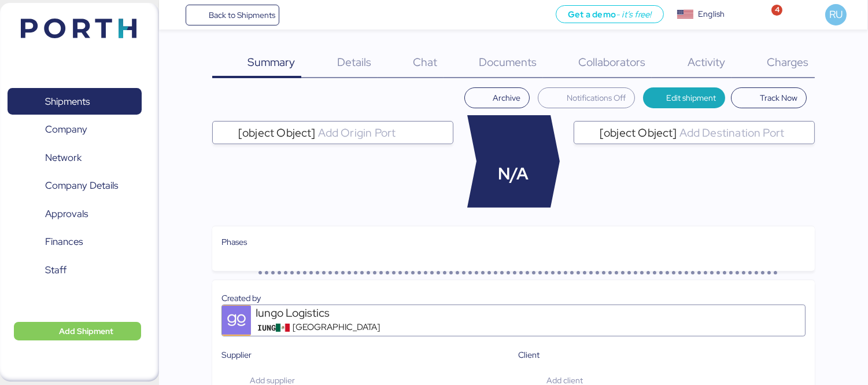 Image resolution: width=868 pixels, height=385 pixels. Describe the element at coordinates (354, 62) in the screenshot. I see `span: Details` at that location.